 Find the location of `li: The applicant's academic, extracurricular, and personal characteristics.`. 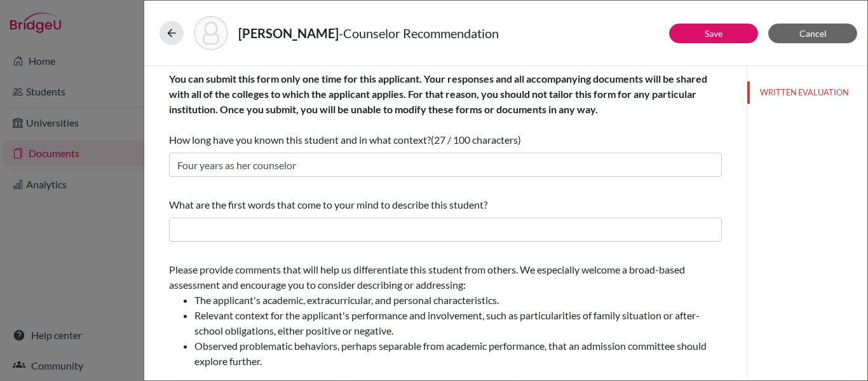

li: The applicant's academic, extracurricular, and personal characteristics. is located at coordinates (458, 300).